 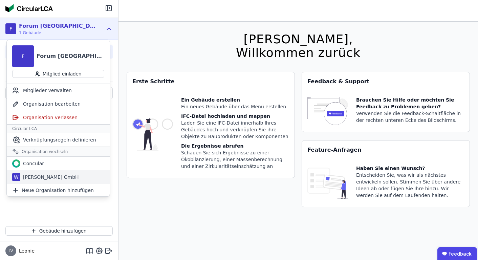 What do you see at coordinates (58, 104) in the screenshot?
I see `div: Organisation bearbeiten` at bounding box center [58, 104].